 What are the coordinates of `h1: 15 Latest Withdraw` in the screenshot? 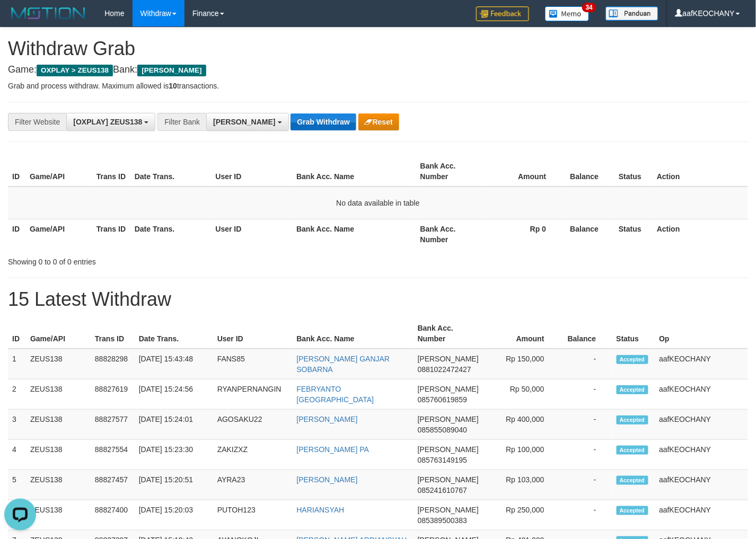 It's located at (378, 300).